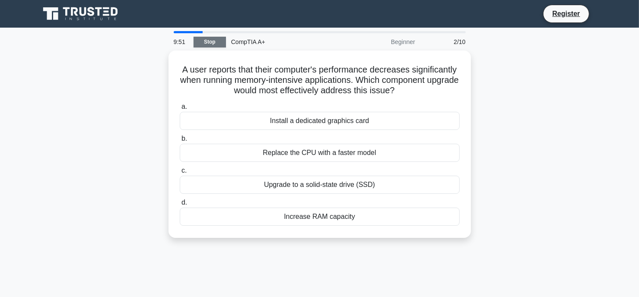 This screenshot has height=297, width=639. Describe the element at coordinates (320, 153) in the screenshot. I see `div: Replace the CPU with a faster model` at that location.